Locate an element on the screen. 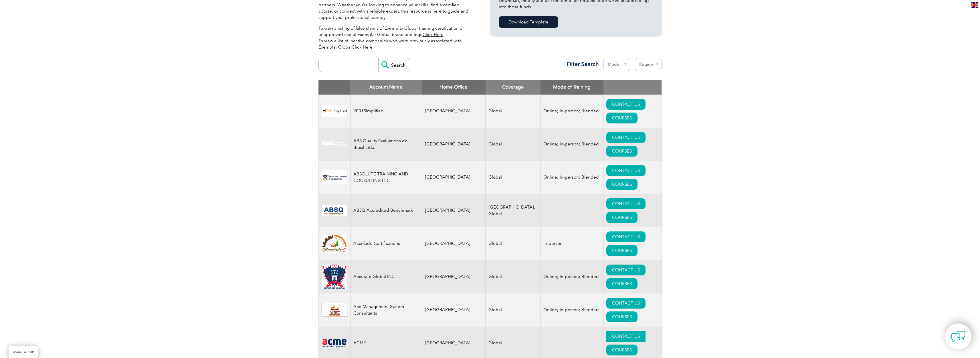  img: contact-chat.png is located at coordinates (958, 336).